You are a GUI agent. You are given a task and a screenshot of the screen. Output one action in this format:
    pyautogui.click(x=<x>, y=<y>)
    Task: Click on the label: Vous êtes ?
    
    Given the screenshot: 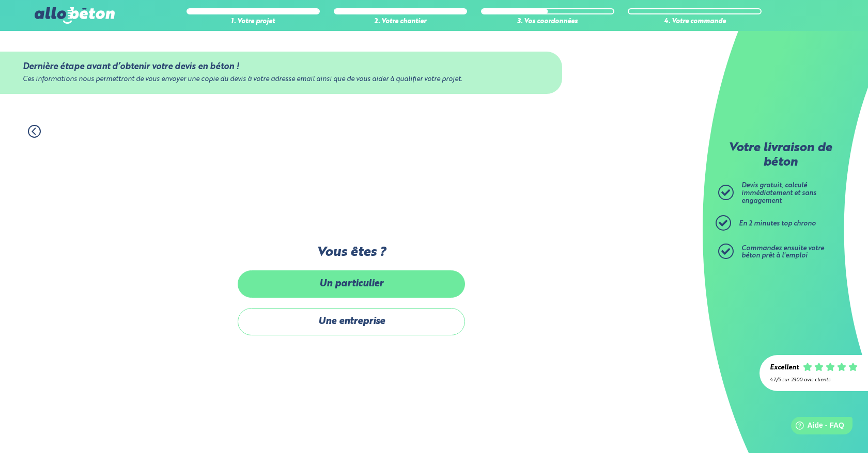 What is the action you would take?
    pyautogui.click(x=351, y=252)
    